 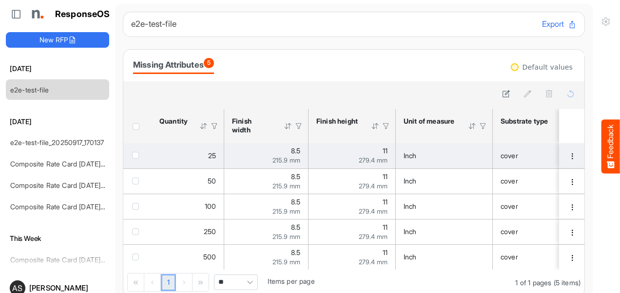 I want to click on span: 5, so click(x=208, y=63).